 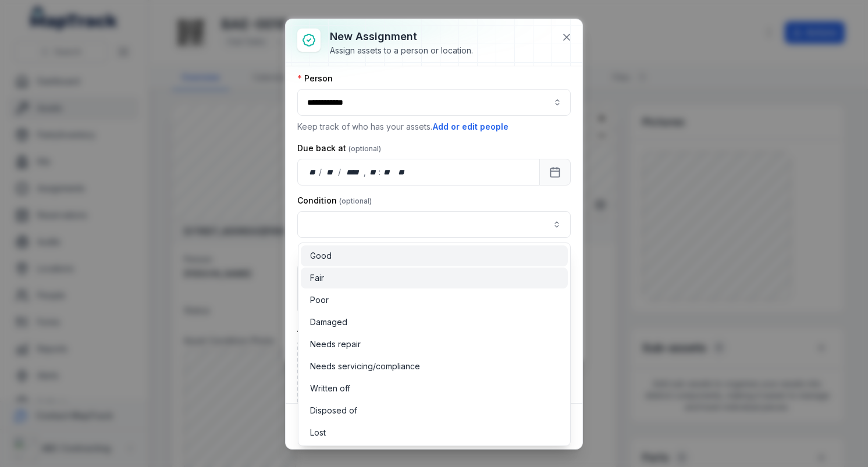 I want to click on span: Needs servicing/compliance, so click(x=365, y=367).